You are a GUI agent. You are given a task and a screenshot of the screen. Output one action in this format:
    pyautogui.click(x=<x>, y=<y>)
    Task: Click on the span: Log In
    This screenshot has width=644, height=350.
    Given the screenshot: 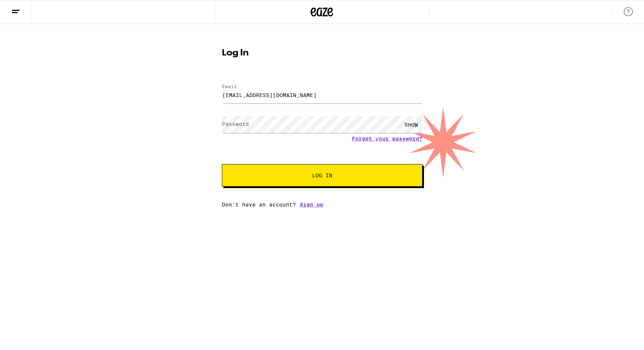 What is the action you would take?
    pyautogui.click(x=322, y=175)
    